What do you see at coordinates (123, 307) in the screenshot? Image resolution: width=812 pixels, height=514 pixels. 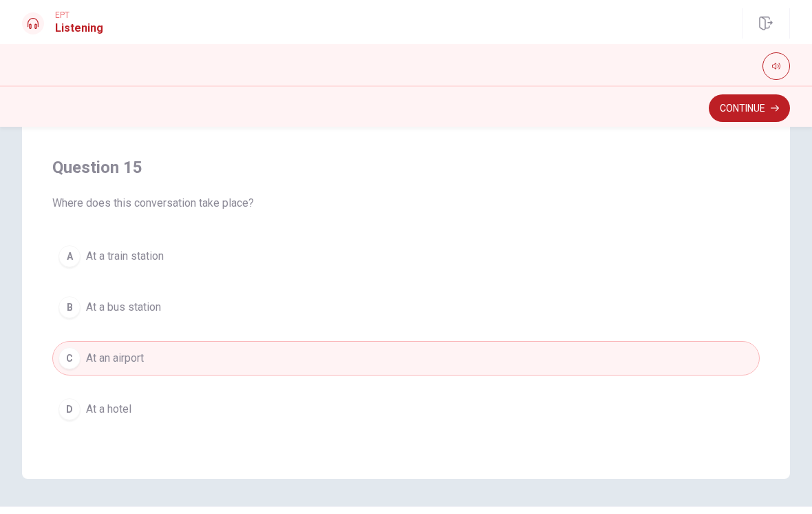 I see `span: At a bus station` at bounding box center [123, 307].